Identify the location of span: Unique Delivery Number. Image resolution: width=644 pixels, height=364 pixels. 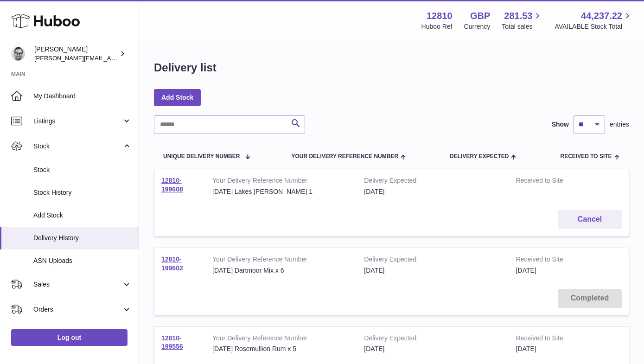
(201, 156).